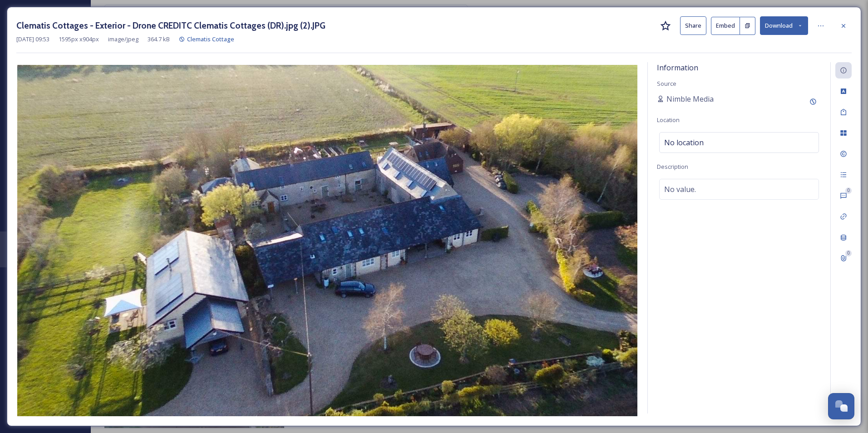  Describe the element at coordinates (680, 189) in the screenshot. I see `span: No value.` at that location.